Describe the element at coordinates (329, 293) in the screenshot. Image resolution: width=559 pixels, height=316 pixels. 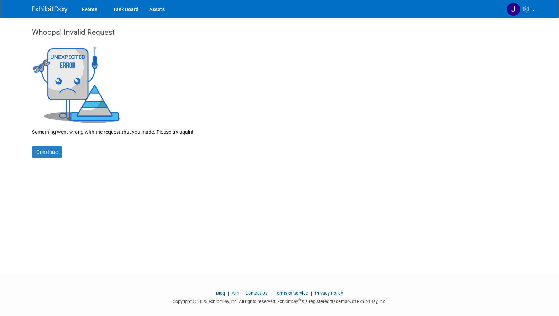
I see `a: Privacy Policy` at that location.